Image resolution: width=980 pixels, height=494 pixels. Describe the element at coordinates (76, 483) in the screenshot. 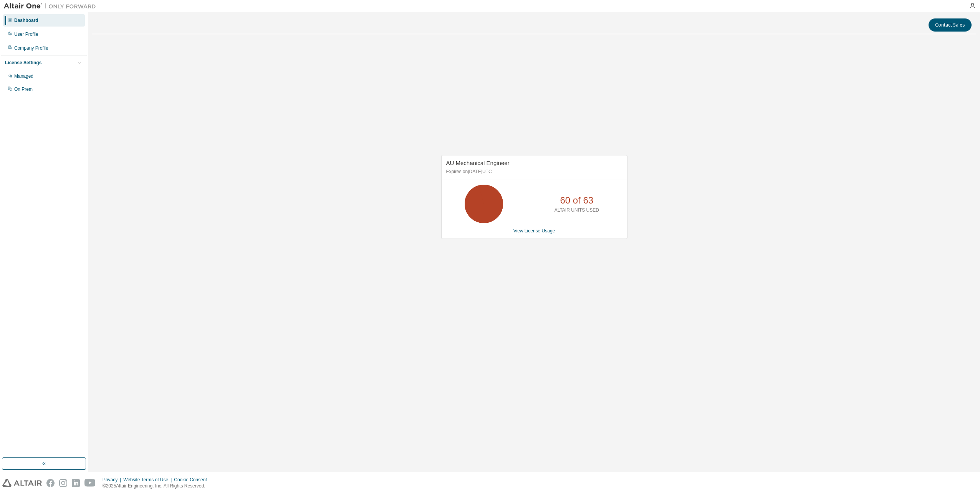

I see `img: linkedin.svg` at that location.